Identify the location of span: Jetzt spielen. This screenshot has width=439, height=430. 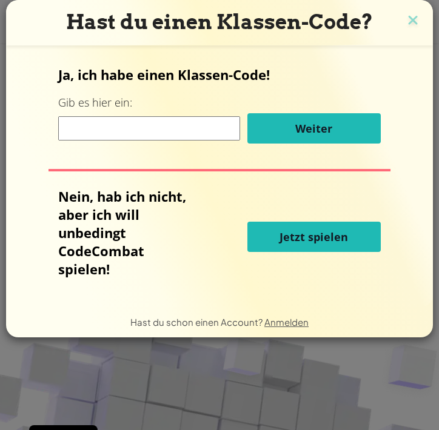
(313, 237).